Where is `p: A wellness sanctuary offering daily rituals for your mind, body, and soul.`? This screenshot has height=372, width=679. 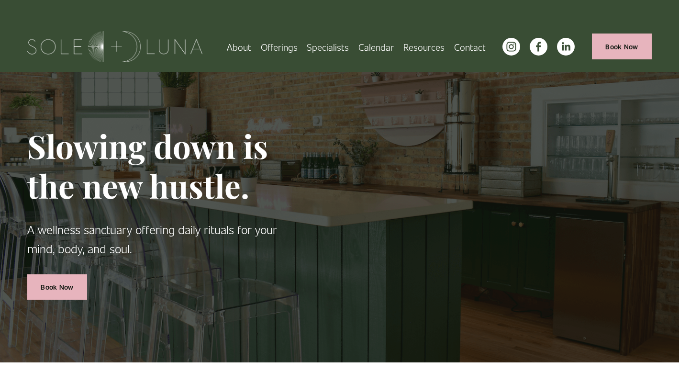 p: A wellness sanctuary offering daily rituals for your mind, body, and soul. is located at coordinates (156, 239).